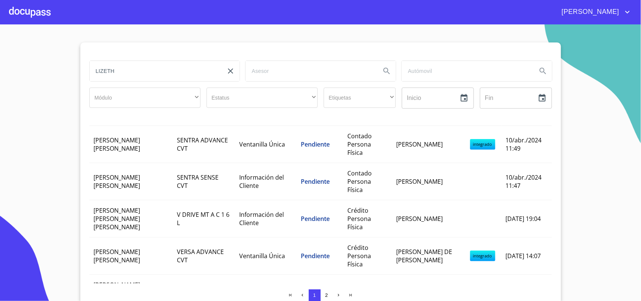 The image size is (641, 301). I want to click on button: clear input, so click(230, 71).